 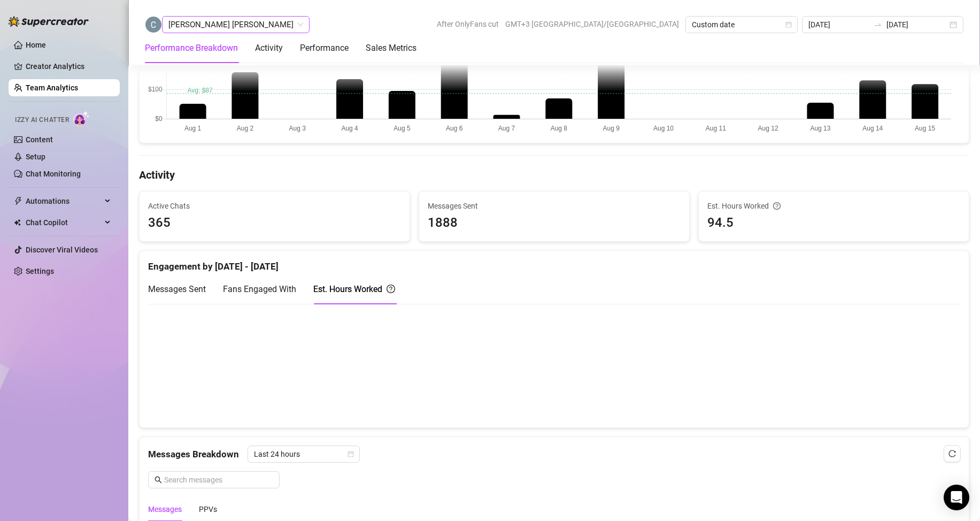 What do you see at coordinates (742, 25) in the screenshot?
I see `span: Custom date` at bounding box center [742, 25].